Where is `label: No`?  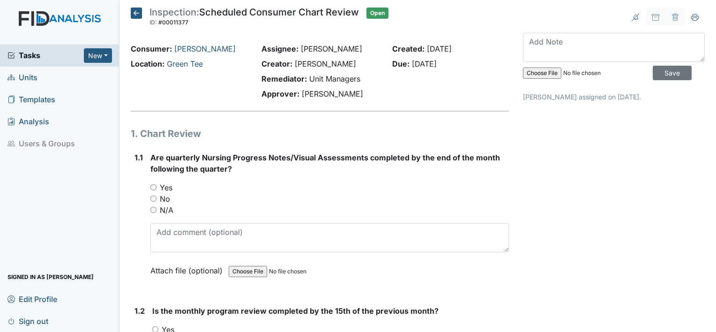 label: No is located at coordinates (165, 199).